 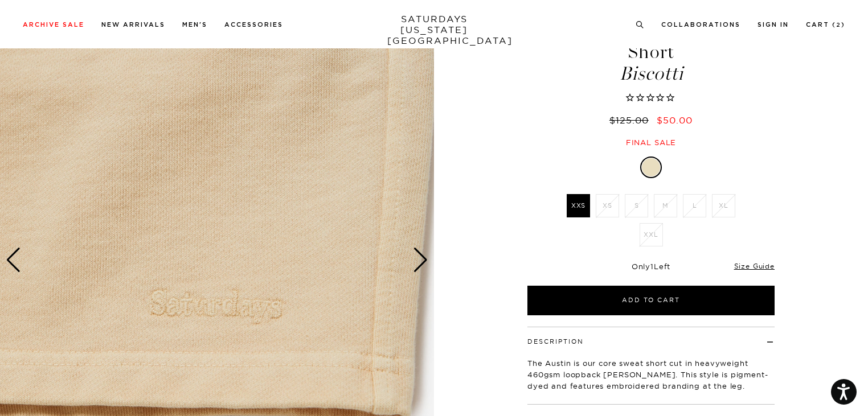 What do you see at coordinates (555, 341) in the screenshot?
I see `button: Description` at bounding box center [555, 341].